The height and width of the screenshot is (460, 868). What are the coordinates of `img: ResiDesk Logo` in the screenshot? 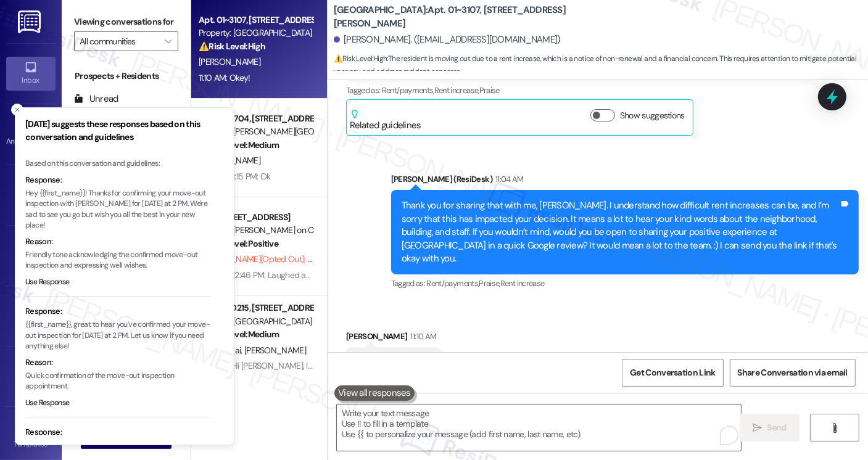 It's located at (30, 22).